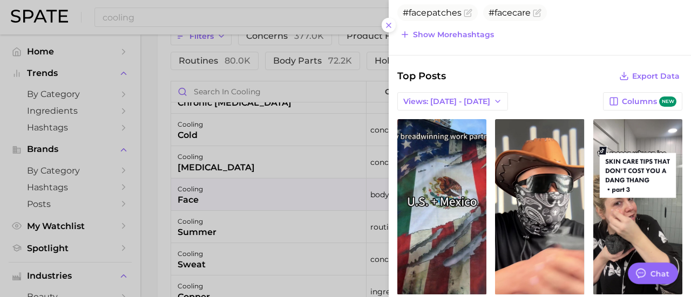  Describe the element at coordinates (642, 101) in the screenshot. I see `button: Columnsnew` at that location.